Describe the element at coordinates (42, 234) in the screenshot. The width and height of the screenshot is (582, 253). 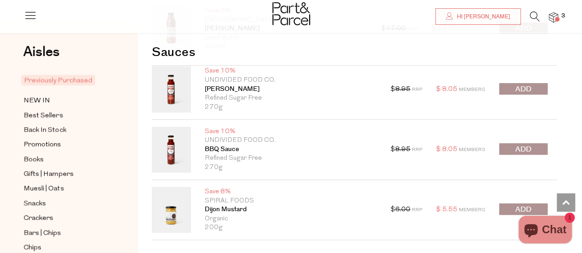
I see `span: Bars | Chips` at that location.